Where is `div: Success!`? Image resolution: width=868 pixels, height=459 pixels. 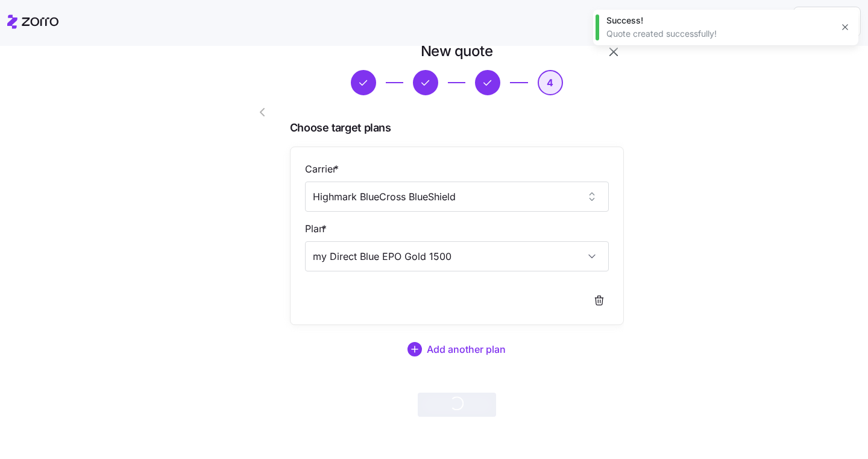
div: Success! is located at coordinates (719, 20).